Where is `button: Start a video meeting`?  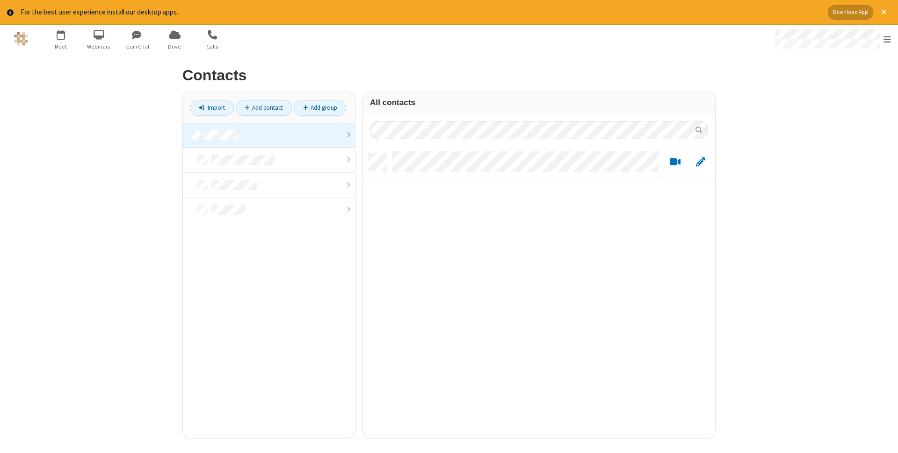 button: Start a video meeting is located at coordinates (675, 162).